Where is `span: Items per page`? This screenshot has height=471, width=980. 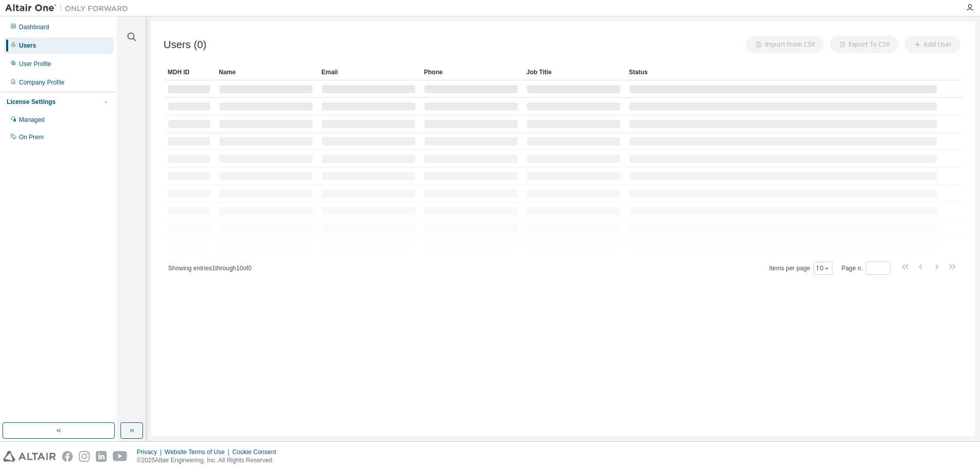
span: Items per page is located at coordinates (801, 268).